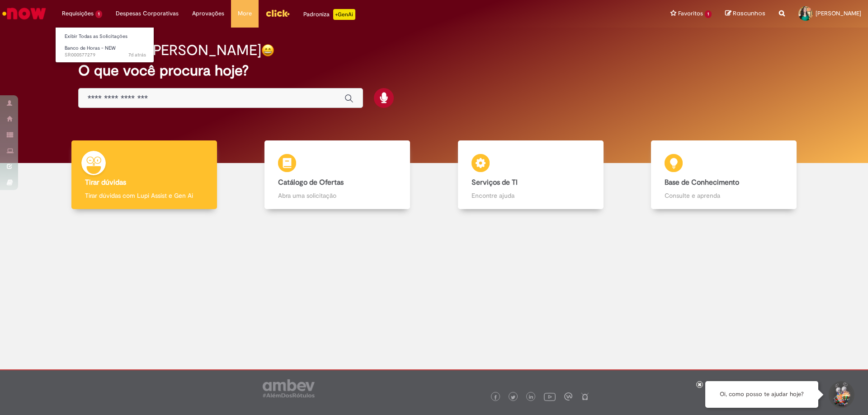  I want to click on h2: O que você procura hoje?, so click(434, 70).